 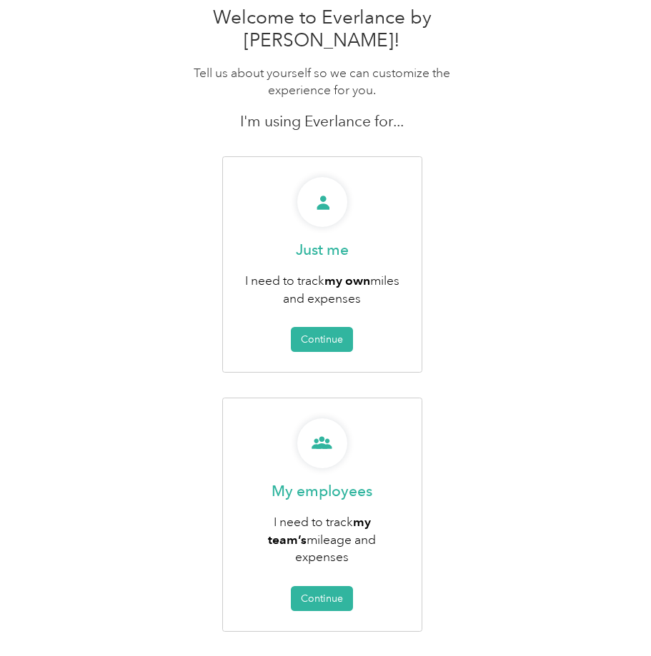 What do you see at coordinates (321, 81) in the screenshot?
I see `p: Tell us about yourself so we can customize the experience for you.` at bounding box center [321, 81].